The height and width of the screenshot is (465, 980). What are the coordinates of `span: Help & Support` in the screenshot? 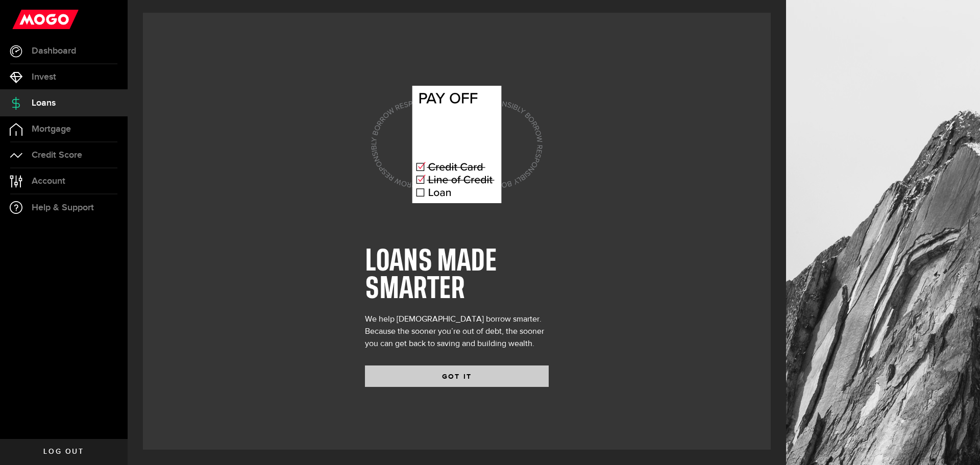 It's located at (63, 208).